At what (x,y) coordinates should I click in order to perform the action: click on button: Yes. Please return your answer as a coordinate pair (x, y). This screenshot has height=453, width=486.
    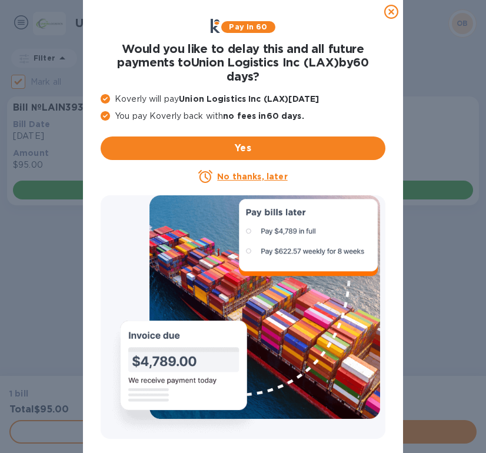
    Looking at the image, I should click on (243, 148).